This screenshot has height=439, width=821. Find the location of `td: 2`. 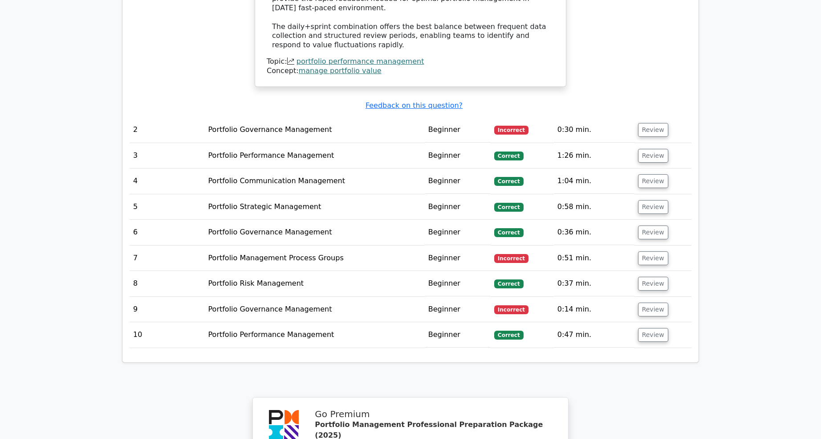

td: 2 is located at coordinates (167, 130).